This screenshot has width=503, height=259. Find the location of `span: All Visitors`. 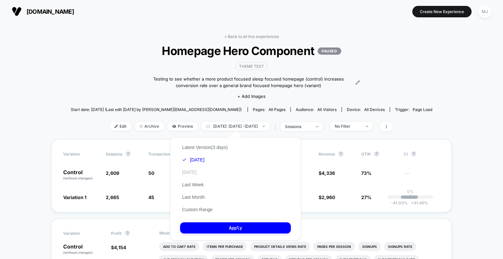

span: All Visitors is located at coordinates (327, 109).